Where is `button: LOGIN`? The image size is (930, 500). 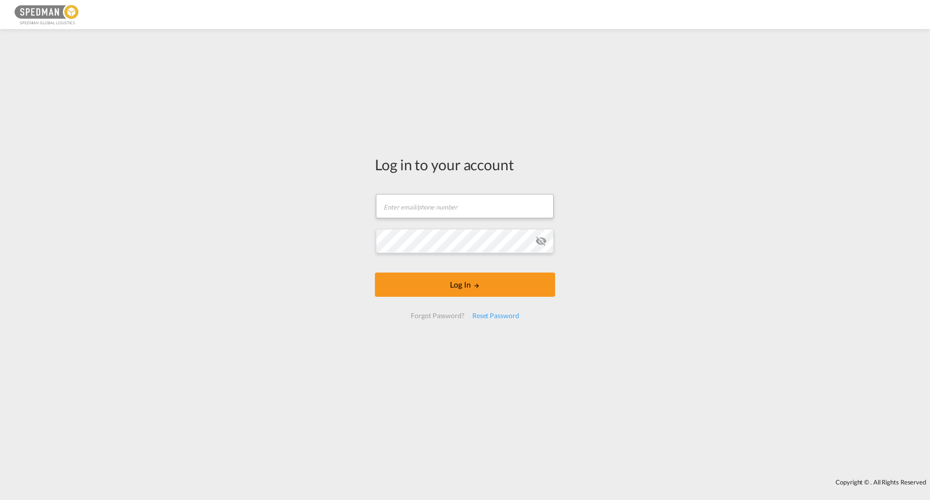 button: LOGIN is located at coordinates (465, 284).